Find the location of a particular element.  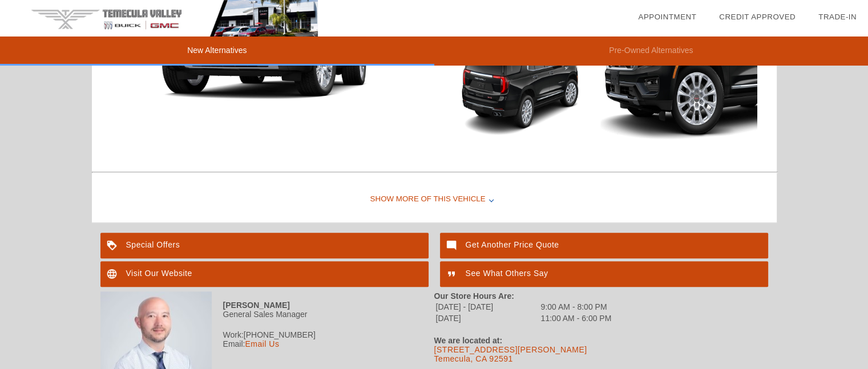

strong: We are located at: is located at coordinates (469, 340).